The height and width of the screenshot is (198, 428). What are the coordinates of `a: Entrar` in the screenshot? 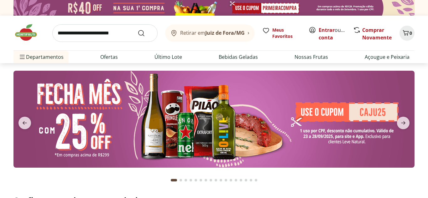 It's located at (327, 30).